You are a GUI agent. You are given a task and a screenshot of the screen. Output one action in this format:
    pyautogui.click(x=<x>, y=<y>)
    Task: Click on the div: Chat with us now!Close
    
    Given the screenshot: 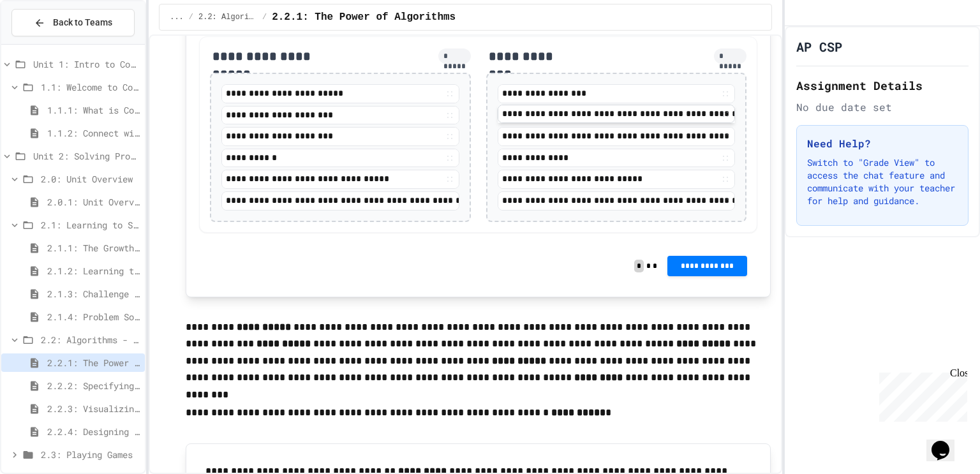 What is the action you would take?
    pyautogui.click(x=47, y=43)
    